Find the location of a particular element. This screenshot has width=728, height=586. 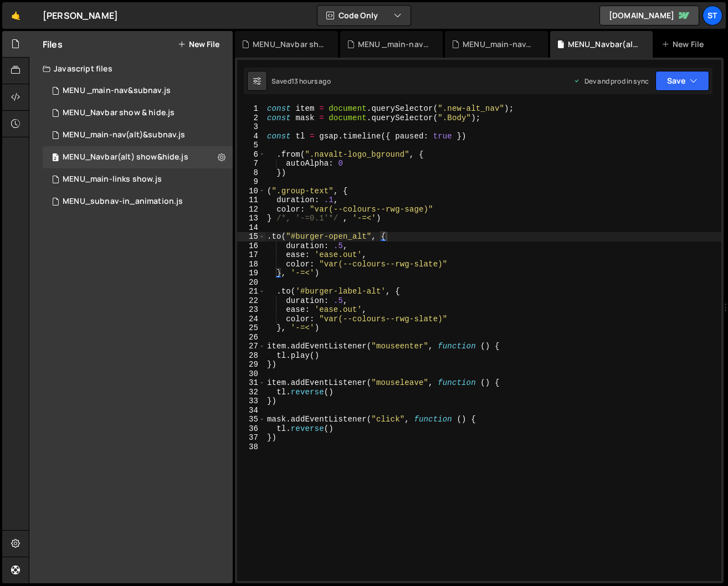

div: MENU_subnav-in_animation.js is located at coordinates (122, 201).